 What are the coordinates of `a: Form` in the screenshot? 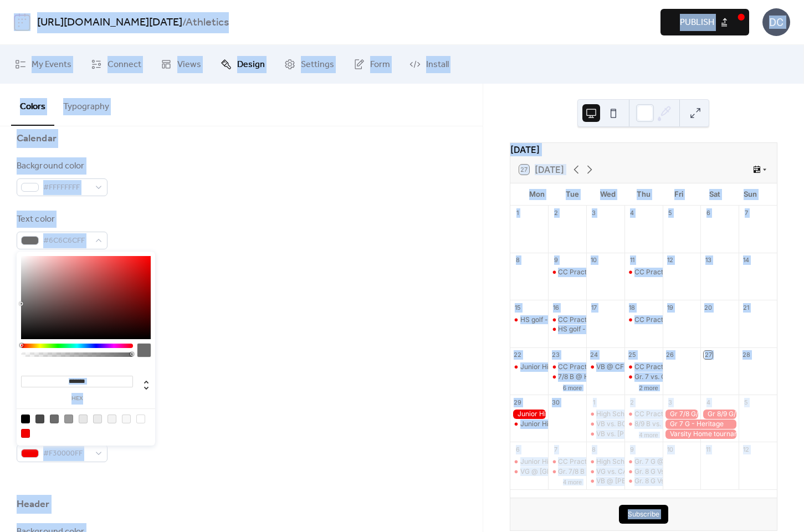 It's located at (372, 64).